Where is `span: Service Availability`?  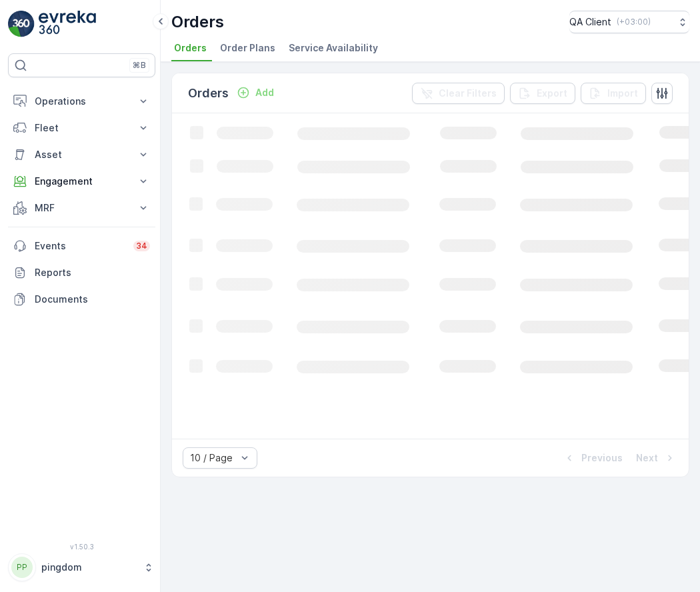 span: Service Availability is located at coordinates (333, 48).